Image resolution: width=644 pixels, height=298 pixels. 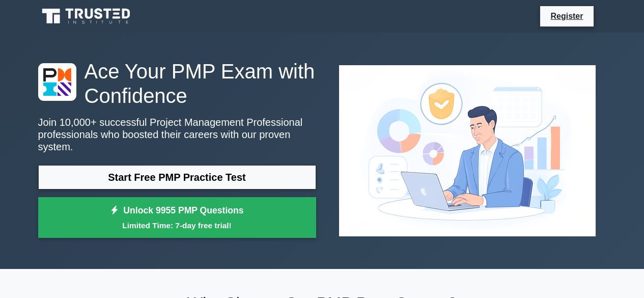 What do you see at coordinates (177, 177) in the screenshot?
I see `a: Start Free PMP Practice Test` at bounding box center [177, 177].